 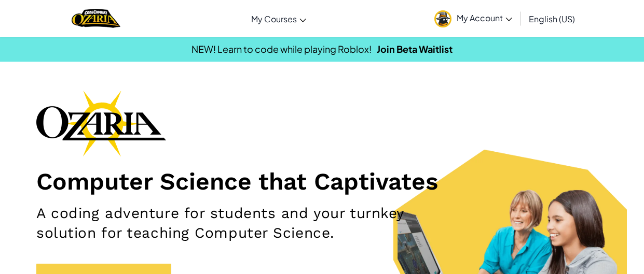 What do you see at coordinates (442, 19) in the screenshot?
I see `img: avatar` at bounding box center [442, 19].